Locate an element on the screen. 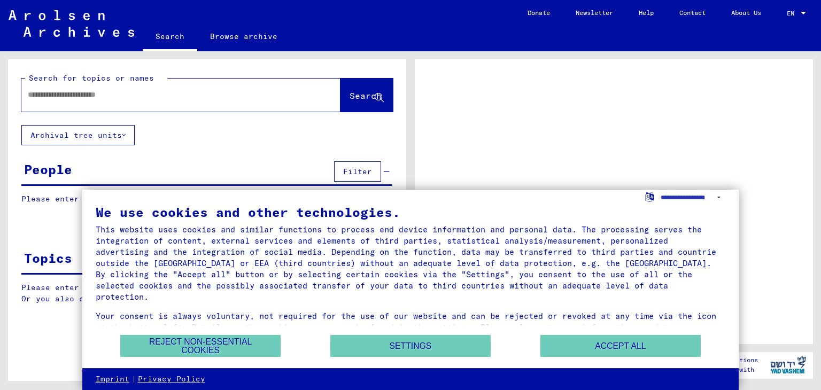 The height and width of the screenshot is (390, 821). button: Archival tree units is located at coordinates (78, 135).